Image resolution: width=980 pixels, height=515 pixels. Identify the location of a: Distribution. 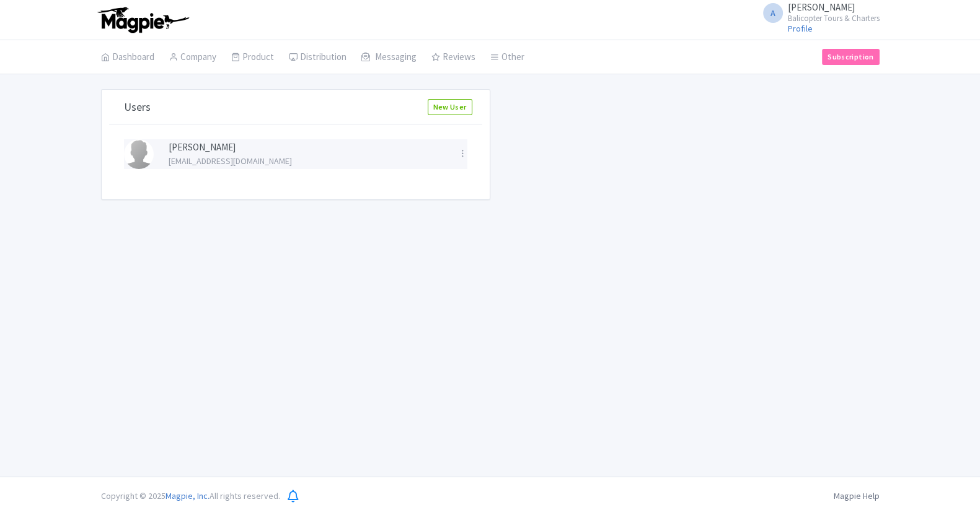
(318, 57).